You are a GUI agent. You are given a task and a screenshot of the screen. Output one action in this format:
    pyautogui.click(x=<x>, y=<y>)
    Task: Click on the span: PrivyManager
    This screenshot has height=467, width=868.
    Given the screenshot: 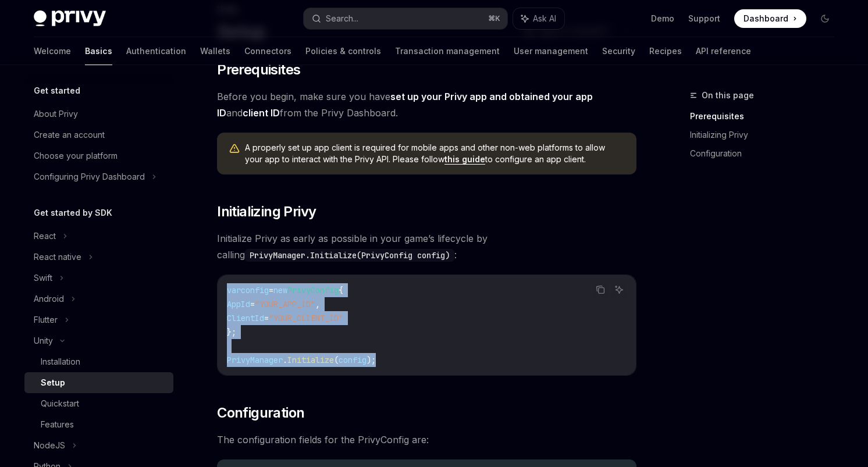 What is the action you would take?
    pyautogui.click(x=255, y=360)
    